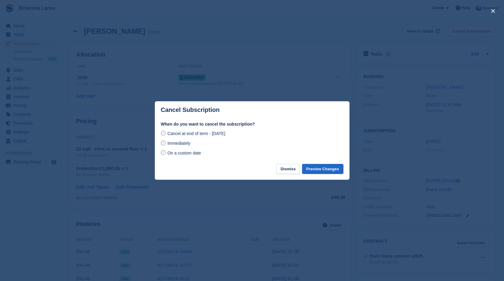 This screenshot has height=281, width=504. What do you see at coordinates (163, 143) in the screenshot?
I see `input: Immediately` at bounding box center [163, 143].